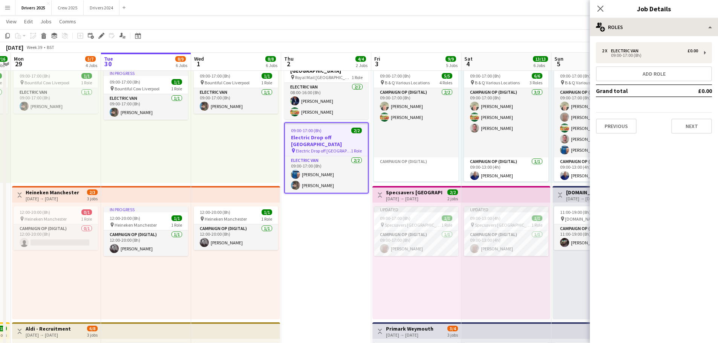 The image size is (718, 343). I want to click on app-card-role: Campaign Op (Digital)0/112:00-20:00 (8h), so click(56, 238).